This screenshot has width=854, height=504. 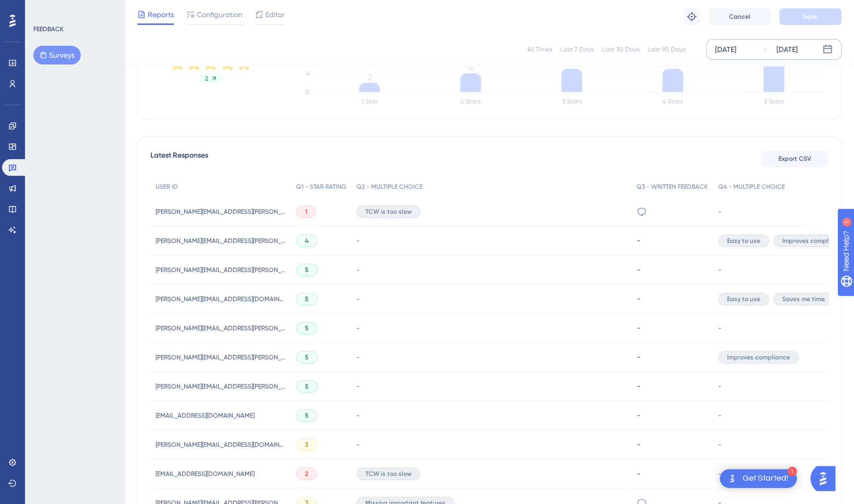 I want to click on span: Cancel, so click(x=740, y=17).